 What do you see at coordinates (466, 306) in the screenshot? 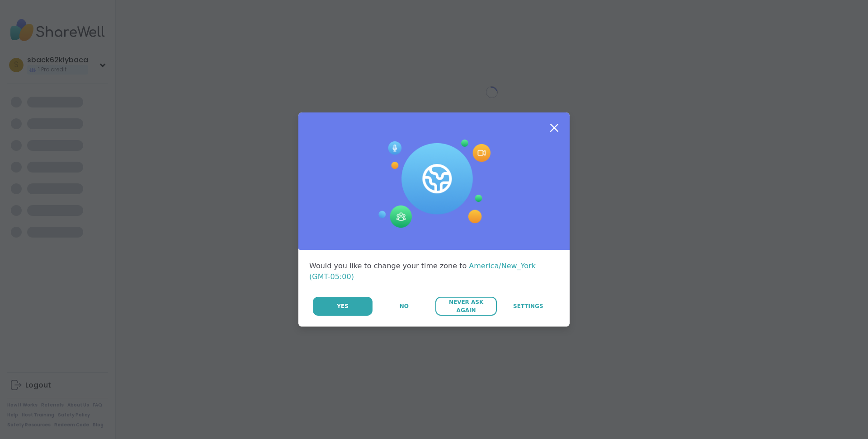
I see `button: Never Ask Again` at bounding box center [466, 306].